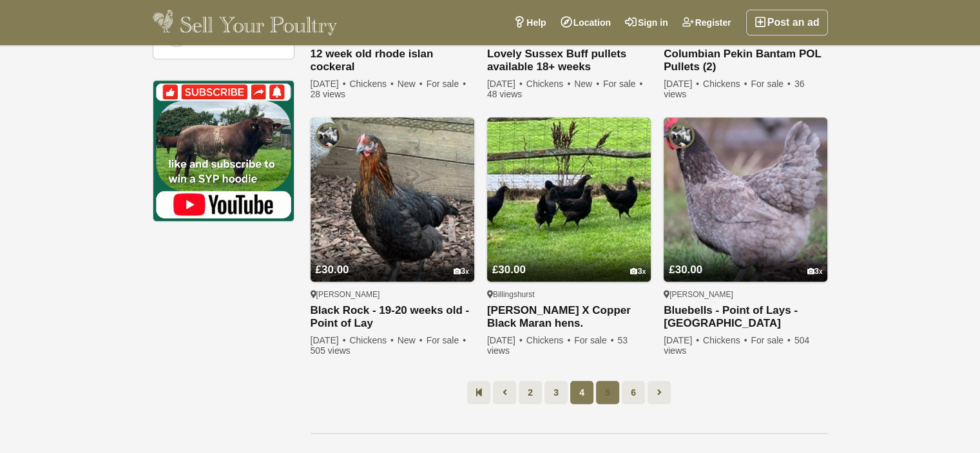  I want to click on a: 2, so click(530, 392).